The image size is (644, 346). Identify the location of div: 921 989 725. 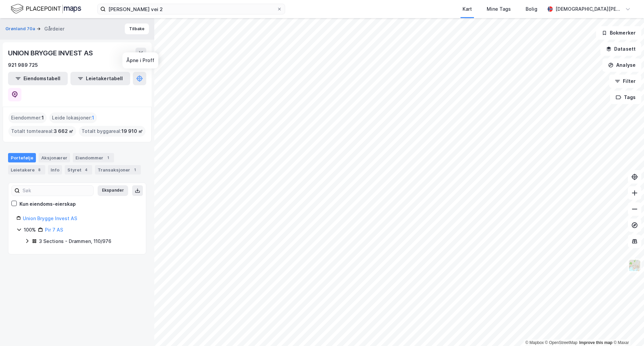
(23, 65).